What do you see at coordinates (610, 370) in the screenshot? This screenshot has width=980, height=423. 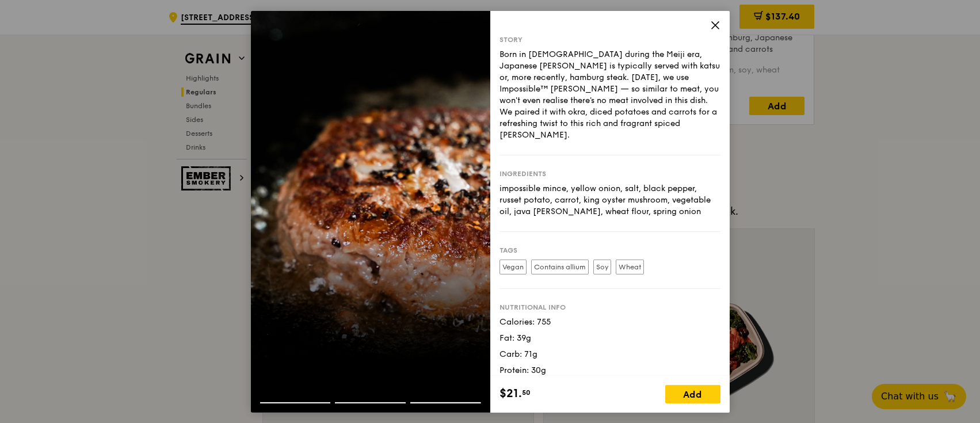 I see `div: Protein: 30g` at bounding box center [610, 370].